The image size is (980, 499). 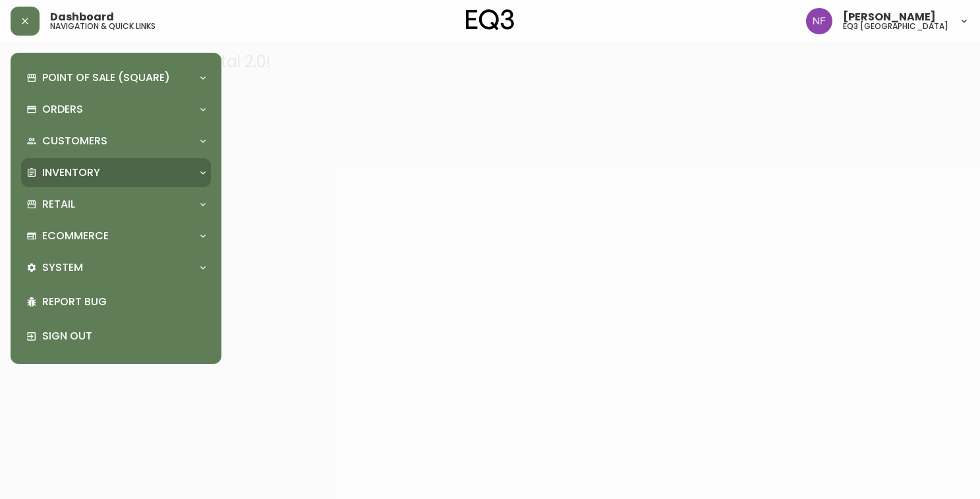 I want to click on p: Report Bug, so click(x=124, y=302).